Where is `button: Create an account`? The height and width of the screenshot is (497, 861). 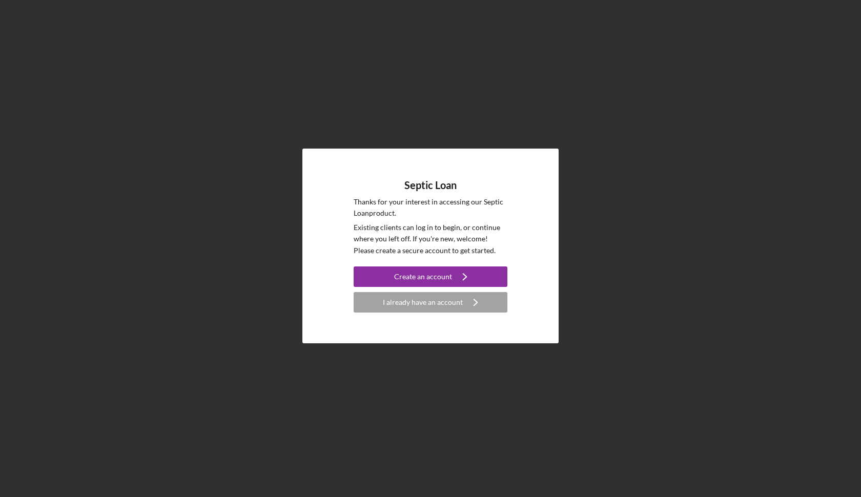
button: Create an account is located at coordinates (430, 277).